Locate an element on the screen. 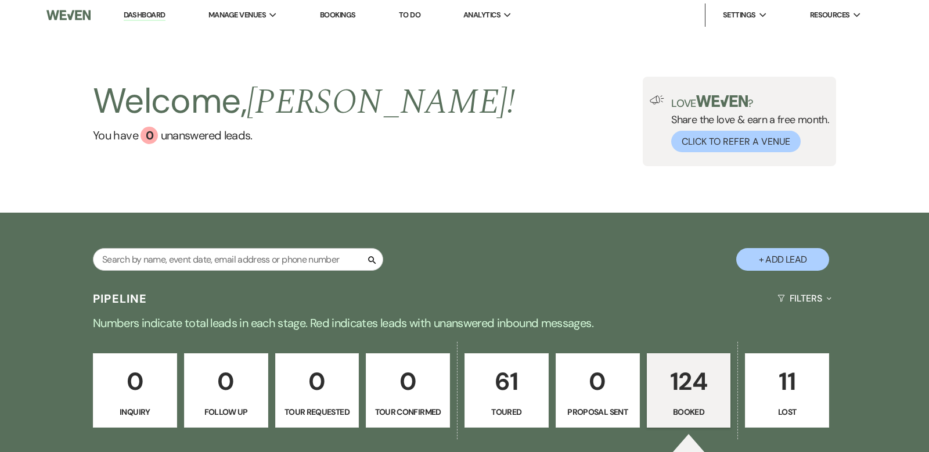  p: Tour Requested is located at coordinates (317, 412).